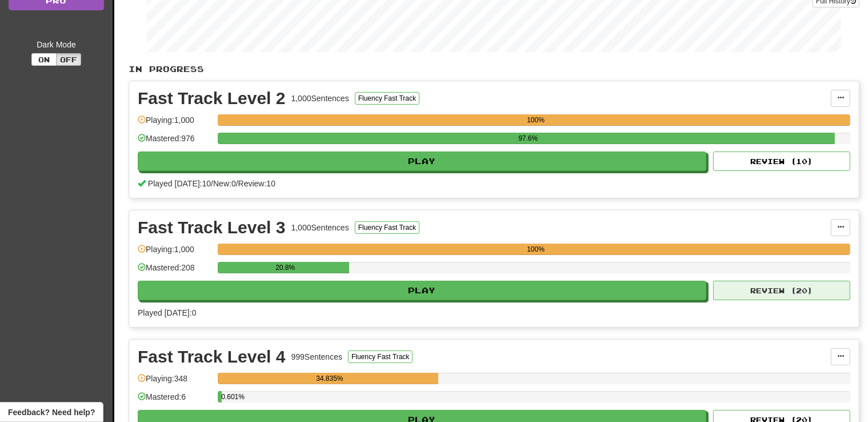  Describe the element at coordinates (175, 382) in the screenshot. I see `div: Playing: 348` at that location.